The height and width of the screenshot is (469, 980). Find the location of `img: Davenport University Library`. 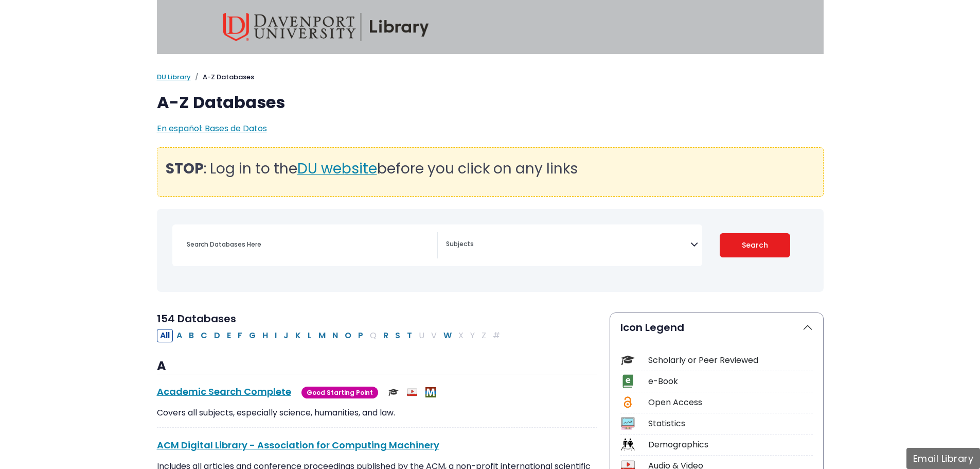

img: Davenport University Library is located at coordinates (326, 27).